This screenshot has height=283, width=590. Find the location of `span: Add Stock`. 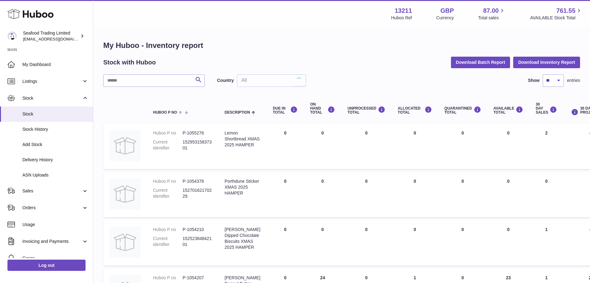

span: Add Stock is located at coordinates (55, 144).